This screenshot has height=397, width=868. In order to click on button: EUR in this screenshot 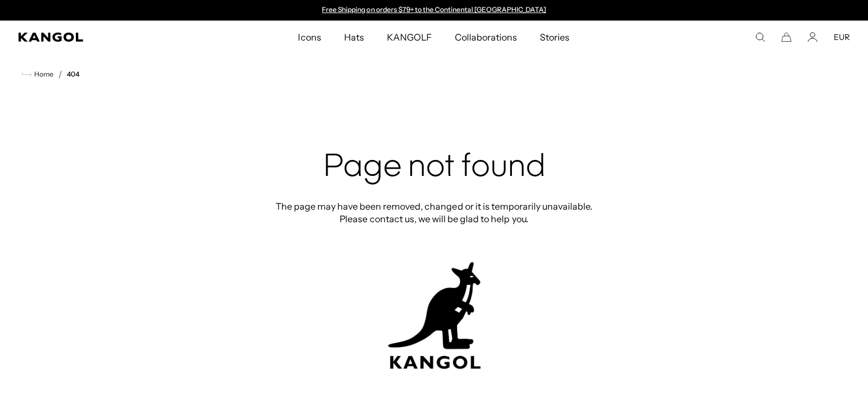, I will do `click(841, 37)`.